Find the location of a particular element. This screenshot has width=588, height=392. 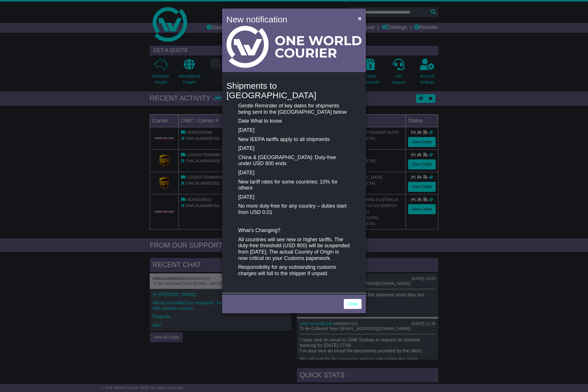

img: Light is located at coordinates (294, 47).